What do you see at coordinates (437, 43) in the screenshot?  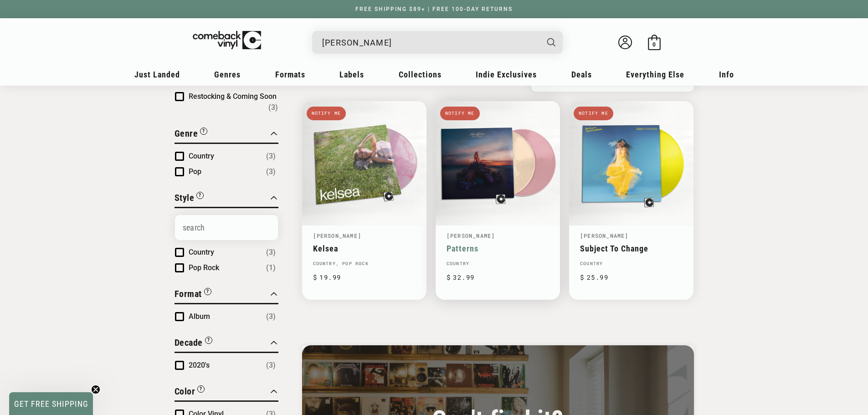 I see `div: Search` at bounding box center [437, 43].